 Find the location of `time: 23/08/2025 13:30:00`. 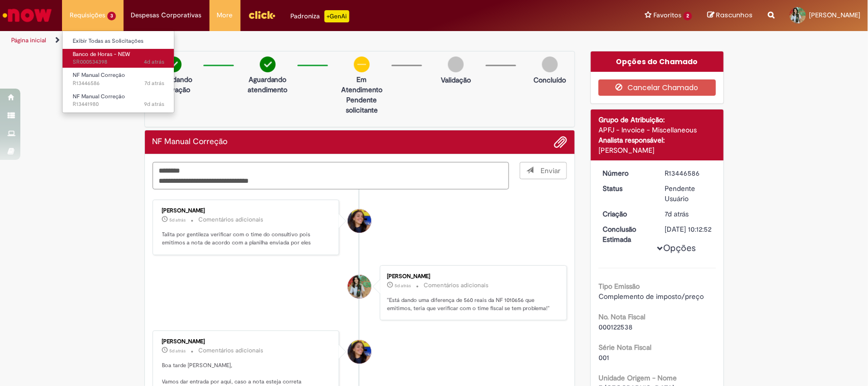

time: 23/08/2025 13:30:00 is located at coordinates (154, 104).